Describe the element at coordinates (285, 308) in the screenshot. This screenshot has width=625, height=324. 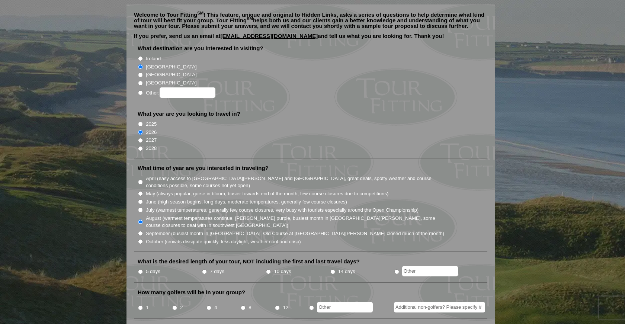
I see `label: 12` at that location.